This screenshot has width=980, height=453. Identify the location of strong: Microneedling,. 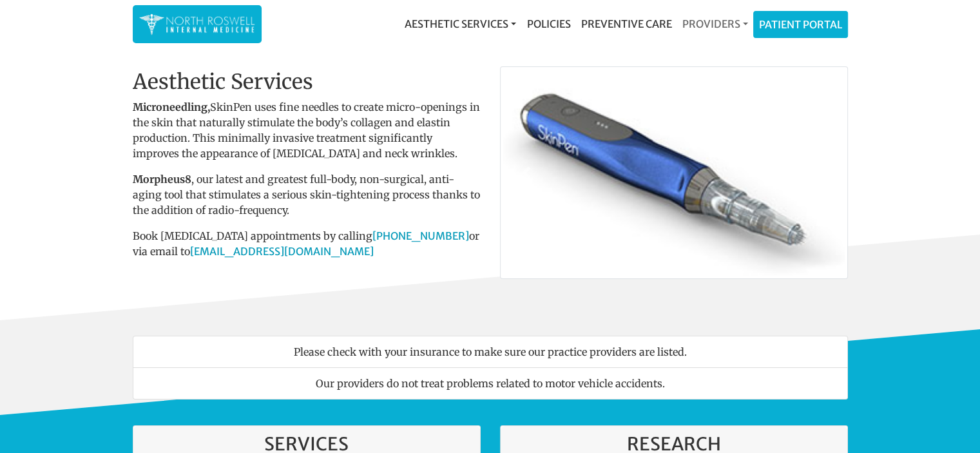
(171, 107).